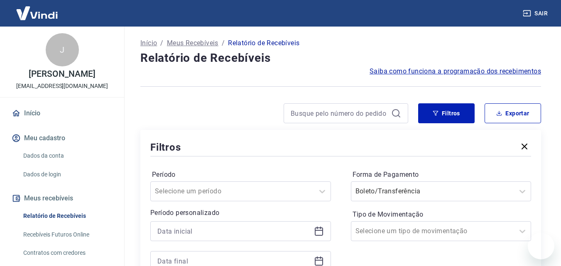  What do you see at coordinates (62, 138) in the screenshot?
I see `button: Meu cadastro` at bounding box center [62, 138].